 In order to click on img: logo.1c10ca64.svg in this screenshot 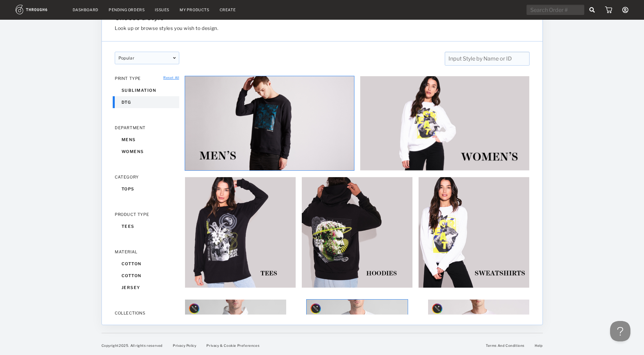, I will do `click(39, 9)`.